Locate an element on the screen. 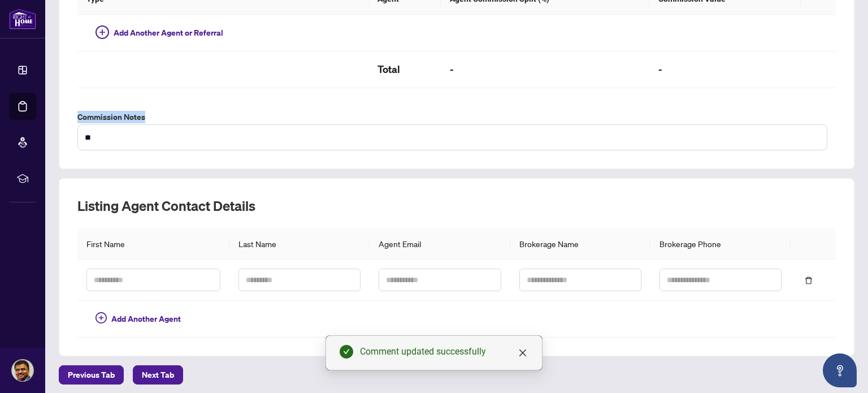 The width and height of the screenshot is (868, 393). span: check-circle is located at coordinates (346, 351).